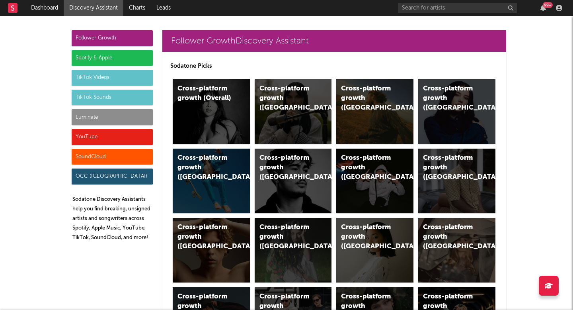 This screenshot has height=310, width=573. What do you see at coordinates (112, 58) in the screenshot?
I see `div: Spotify & Apple` at bounding box center [112, 58].